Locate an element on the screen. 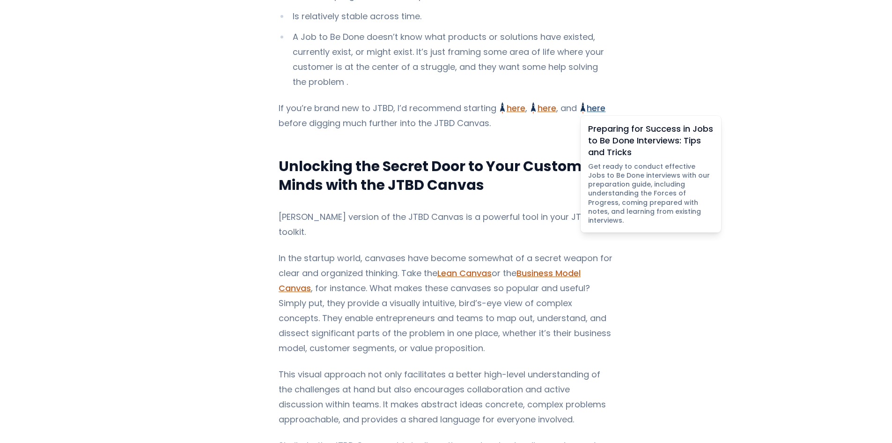 The width and height of the screenshot is (892, 443). p: This visual approach not only facilitates a better high-level understanding of the challenges at ... is located at coordinates (446, 397).